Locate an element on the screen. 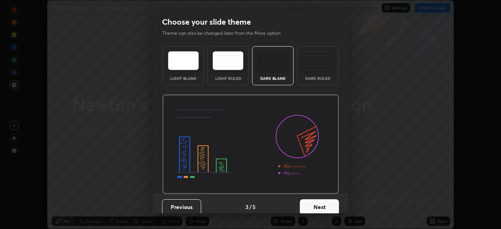  button: Previous is located at coordinates (181, 207).